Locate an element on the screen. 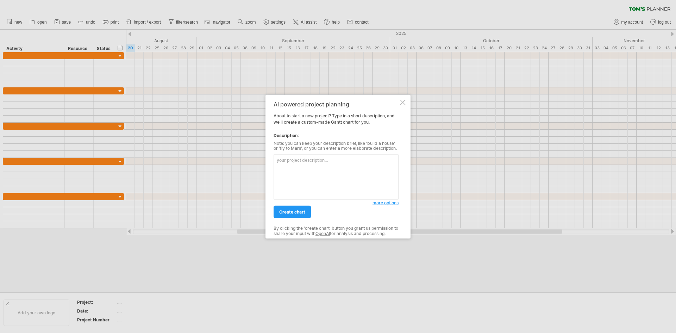 This screenshot has height=333, width=676. div: About to start a new project? Type in a short description, and we'll create a custom-made Gantt c... is located at coordinates (336, 166).